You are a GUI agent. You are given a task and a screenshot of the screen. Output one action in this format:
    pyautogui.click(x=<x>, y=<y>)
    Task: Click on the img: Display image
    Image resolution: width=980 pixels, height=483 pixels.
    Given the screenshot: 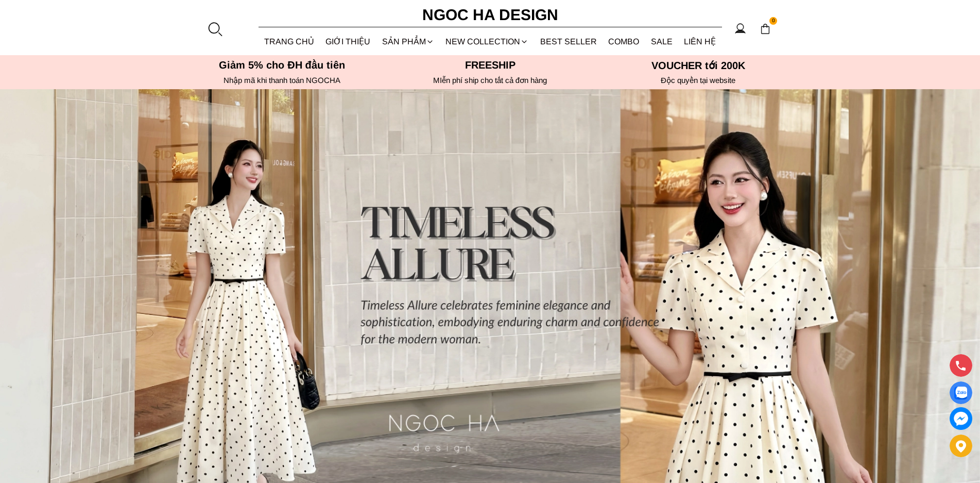 What is the action you would take?
    pyautogui.click(x=961, y=392)
    